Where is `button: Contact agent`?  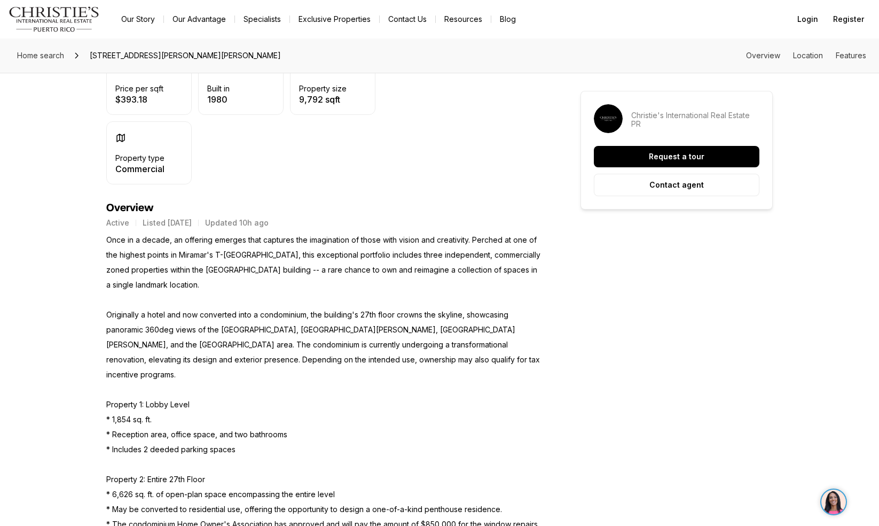
button: Contact agent is located at coordinates (677, 185).